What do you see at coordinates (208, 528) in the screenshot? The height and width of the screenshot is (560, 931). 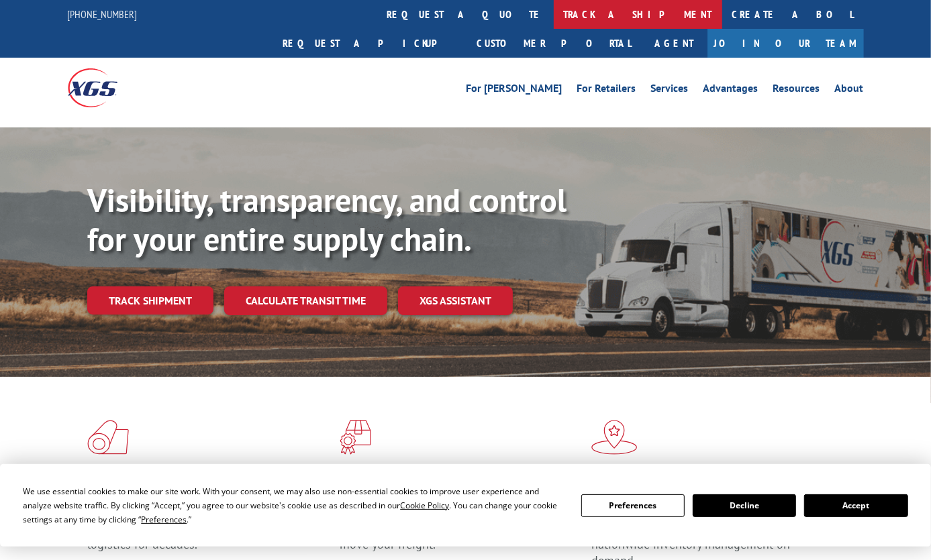 I see `span: As an industry carrier of choice, XGS has brought innovation and dedication to flooring logistics...` at bounding box center [208, 528].